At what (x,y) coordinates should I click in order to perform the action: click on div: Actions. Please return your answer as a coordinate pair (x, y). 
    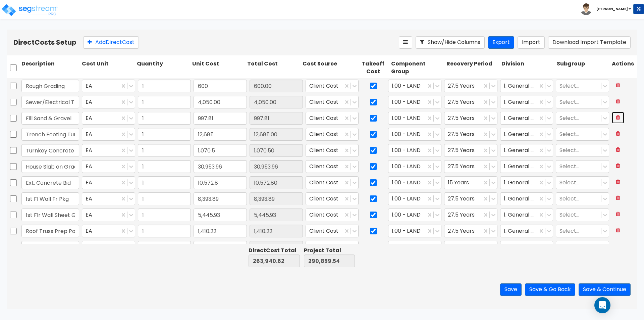
    Looking at the image, I should click on (624, 68).